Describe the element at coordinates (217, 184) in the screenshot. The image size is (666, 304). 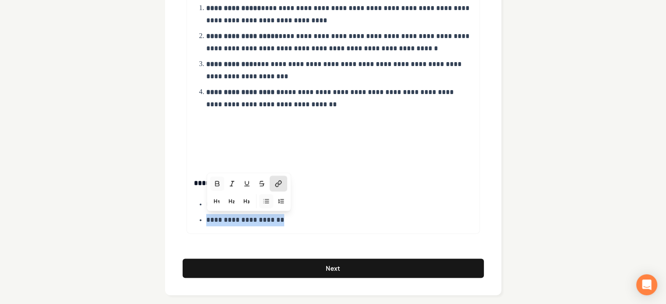
I see `button: Bold` at that location.